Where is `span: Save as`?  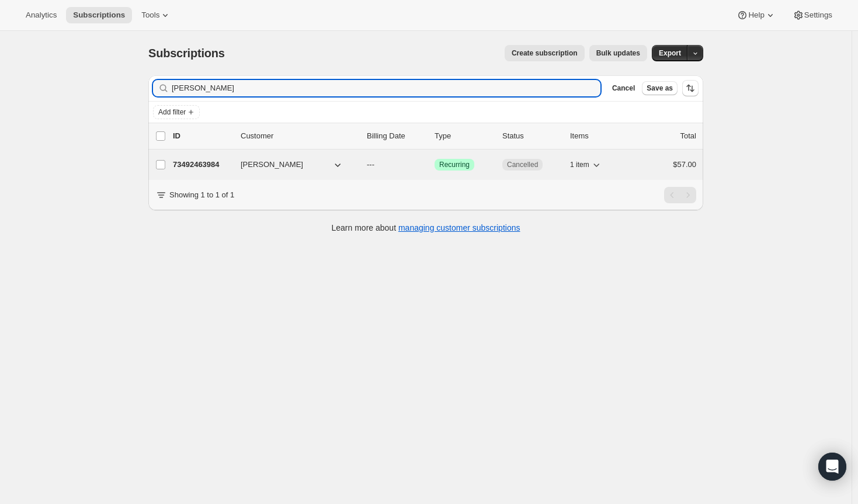 span: Save as is located at coordinates (659, 88).